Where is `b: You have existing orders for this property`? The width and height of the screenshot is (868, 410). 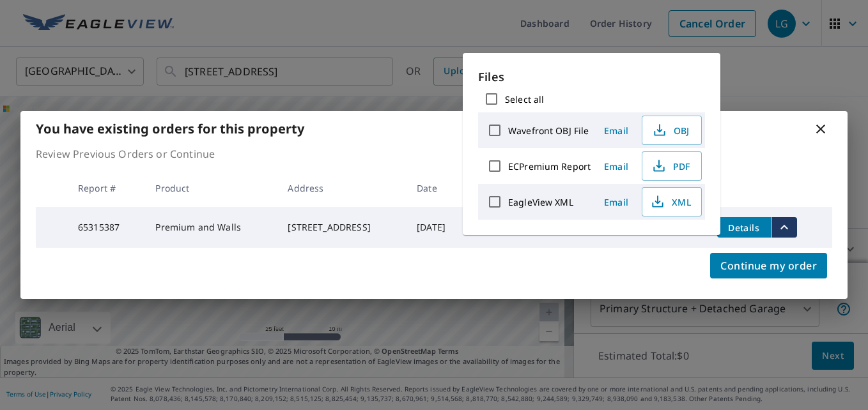 b: You have existing orders for this property is located at coordinates (170, 128).